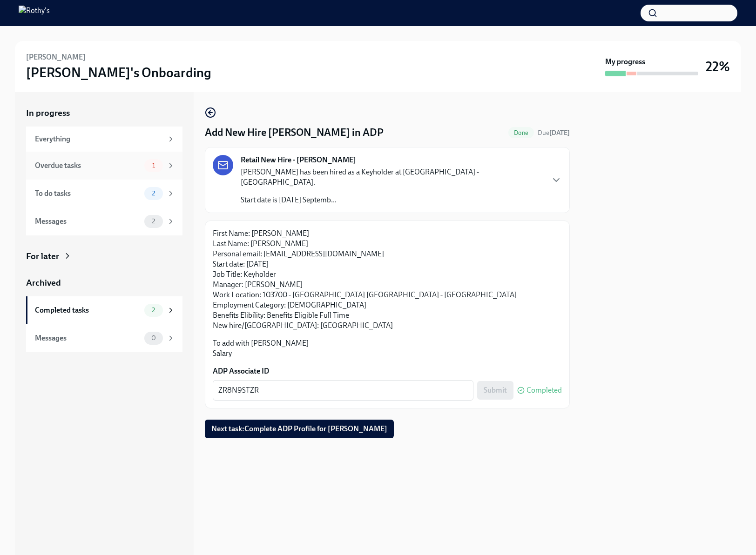 The image size is (756, 555). I want to click on a: Messages0, so click(104, 338).